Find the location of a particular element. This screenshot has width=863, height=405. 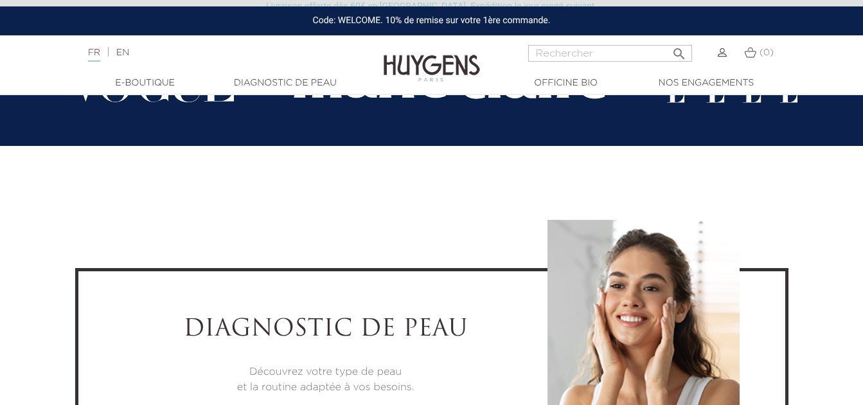

a: FR is located at coordinates (94, 55).